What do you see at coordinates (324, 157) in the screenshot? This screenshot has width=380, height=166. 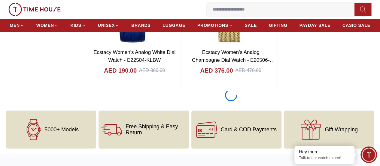 I see `p: Talk to our watch expert!` at bounding box center [324, 157].